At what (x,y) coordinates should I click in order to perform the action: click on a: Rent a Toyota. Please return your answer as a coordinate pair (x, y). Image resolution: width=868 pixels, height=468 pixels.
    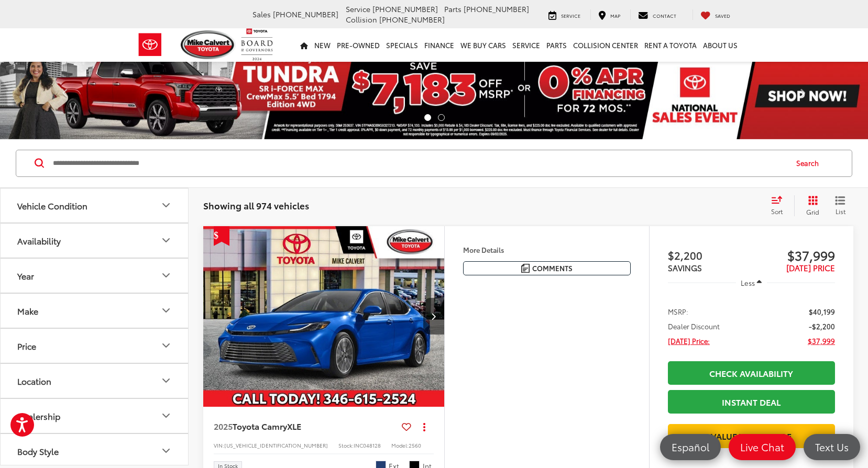
    Looking at the image, I should click on (670, 45).